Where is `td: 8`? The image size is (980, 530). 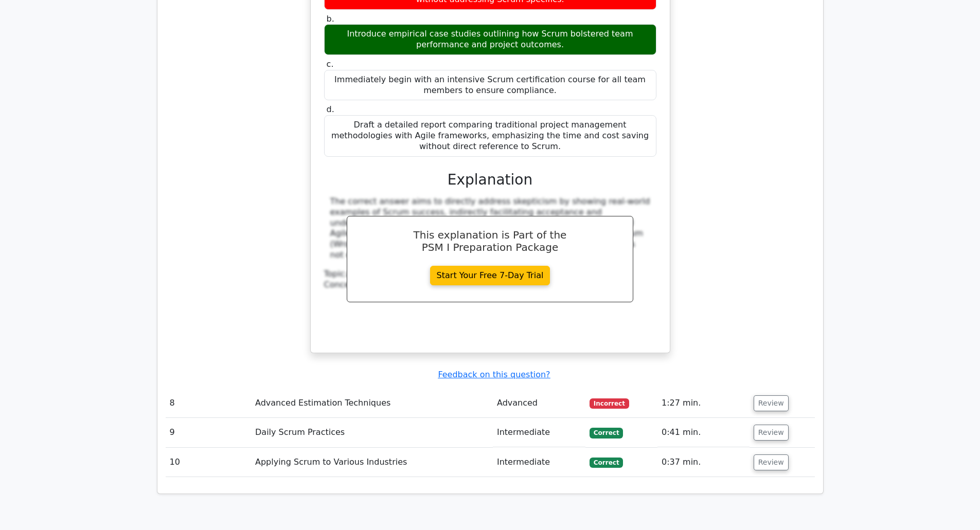 td: 8 is located at coordinates (208, 404).